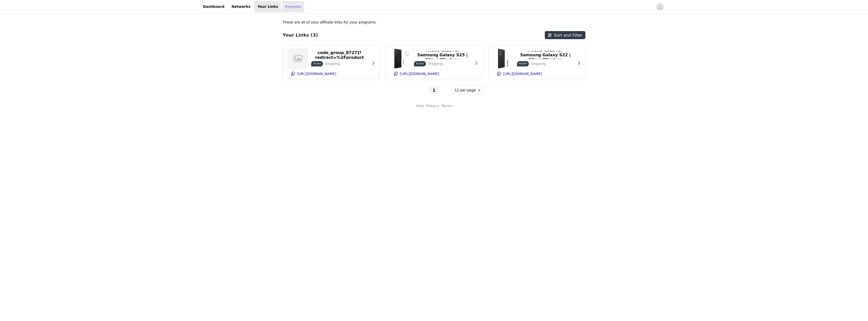 The image size is (868, 321). I want to click on a: Payouts, so click(293, 7).